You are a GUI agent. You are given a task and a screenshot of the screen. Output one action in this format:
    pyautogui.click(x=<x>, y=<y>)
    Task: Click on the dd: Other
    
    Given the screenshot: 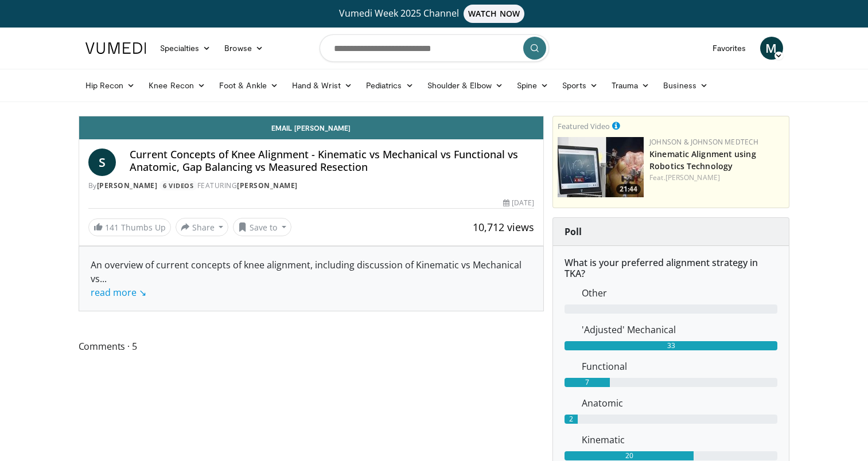 What is the action you would take?
    pyautogui.click(x=679, y=293)
    